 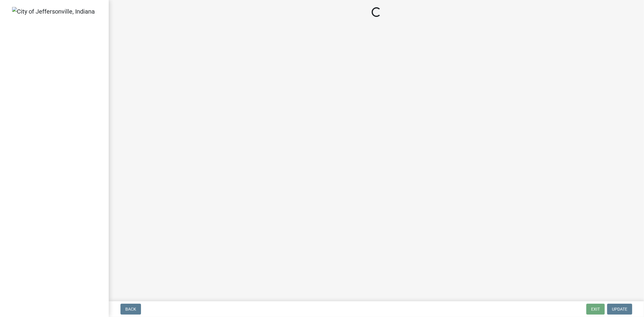 What do you see at coordinates (620, 309) in the screenshot?
I see `button: Update` at bounding box center [620, 309].